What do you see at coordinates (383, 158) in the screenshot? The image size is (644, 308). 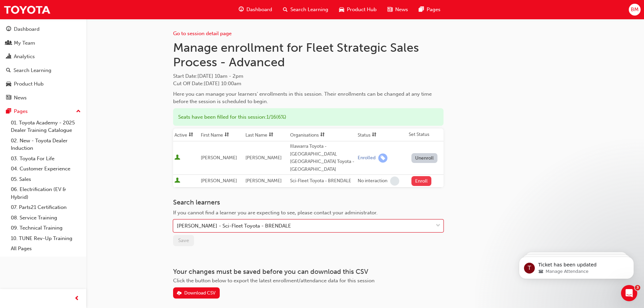 I see `span: learningRecordVerb_ENROLL-icon` at bounding box center [383, 158].